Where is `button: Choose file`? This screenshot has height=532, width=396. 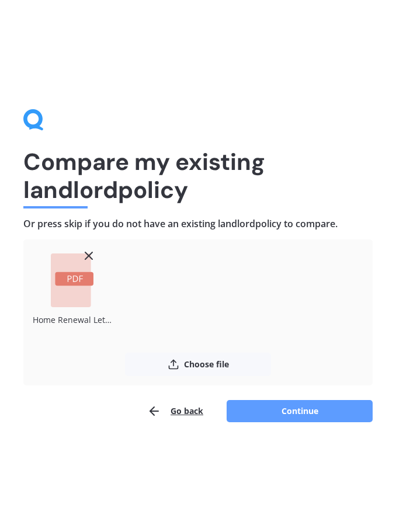
button: Choose file is located at coordinates (198, 365).